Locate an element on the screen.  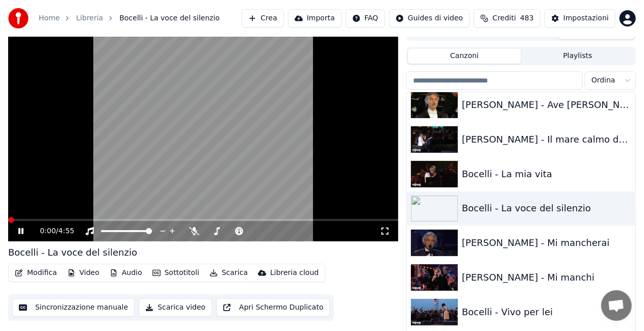
span: 4:55 is located at coordinates (66, 231).